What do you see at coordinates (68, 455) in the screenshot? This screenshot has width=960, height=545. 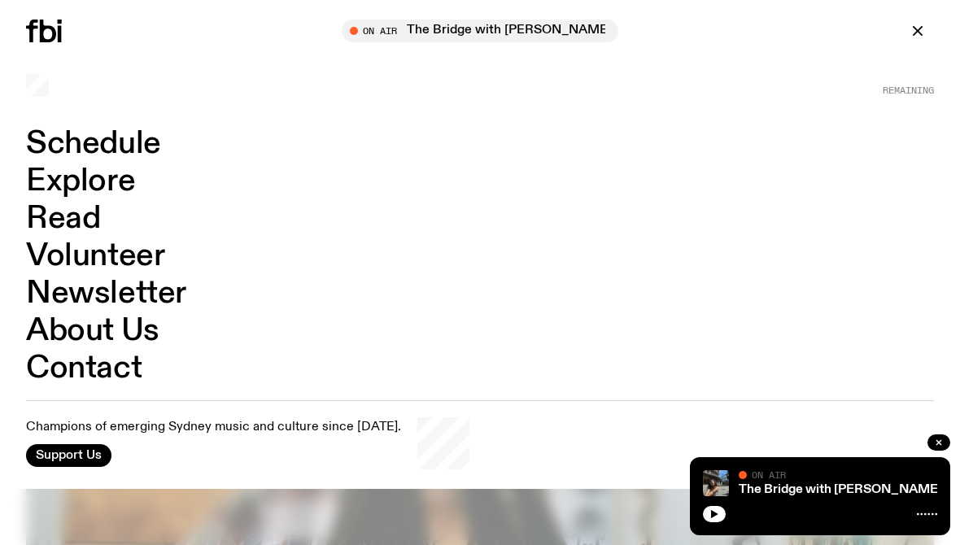 I see `button: Support Us` at bounding box center [68, 455].